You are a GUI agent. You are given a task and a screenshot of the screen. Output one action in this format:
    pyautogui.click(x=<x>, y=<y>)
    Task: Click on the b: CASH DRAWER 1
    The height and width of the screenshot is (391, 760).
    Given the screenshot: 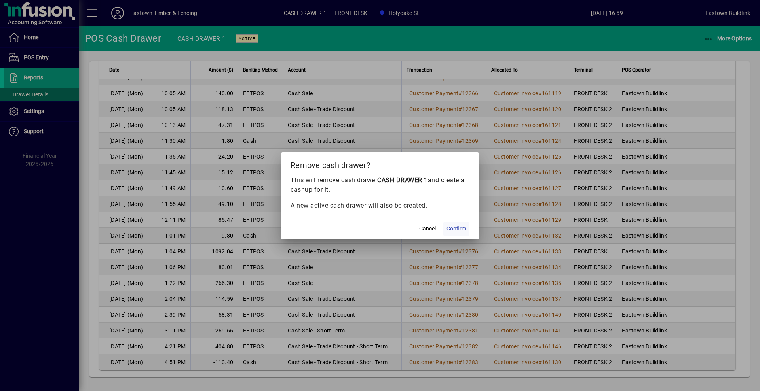 What is the action you would take?
    pyautogui.click(x=403, y=180)
    